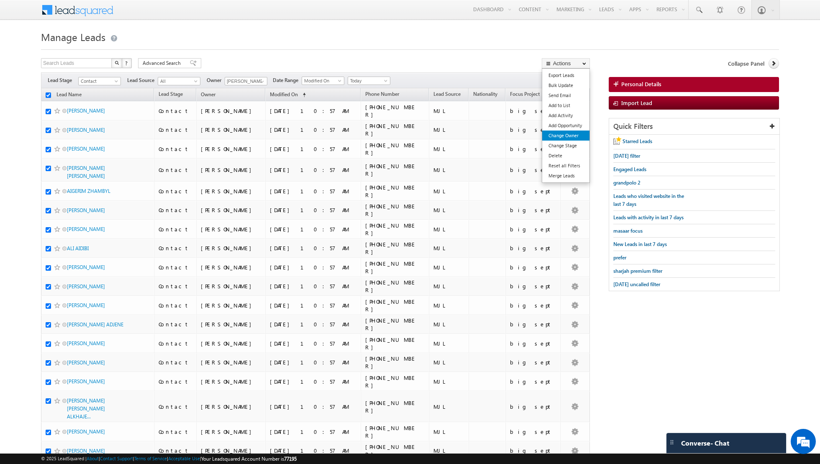  What do you see at coordinates (323, 81) in the screenshot?
I see `a: Modified On` at bounding box center [323, 81].